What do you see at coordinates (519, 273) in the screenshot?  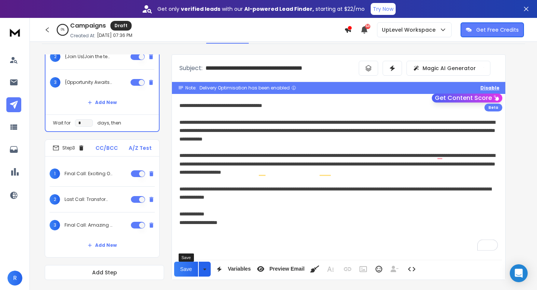 I see `div: Open Intercom Messenger` at bounding box center [519, 273].